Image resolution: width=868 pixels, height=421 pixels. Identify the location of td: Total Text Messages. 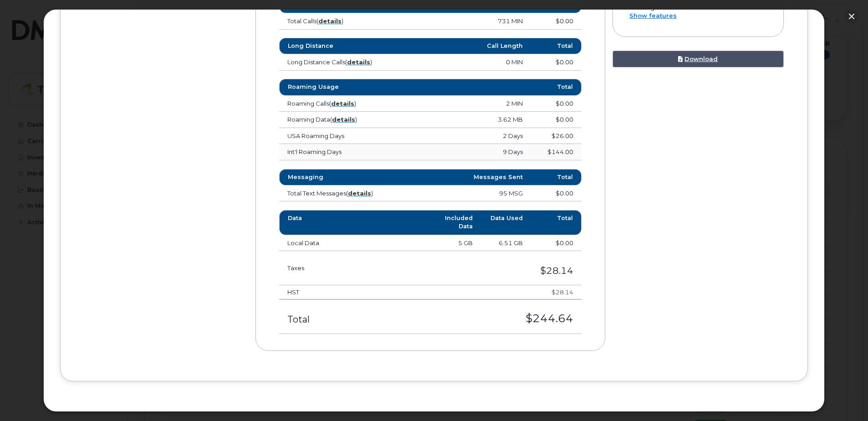
(342, 194).